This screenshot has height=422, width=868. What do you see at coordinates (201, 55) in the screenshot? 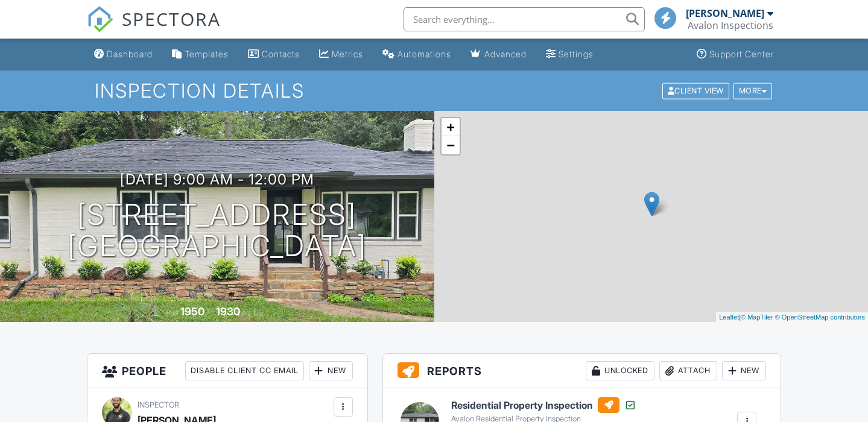
I see `a: Templates` at bounding box center [201, 55].